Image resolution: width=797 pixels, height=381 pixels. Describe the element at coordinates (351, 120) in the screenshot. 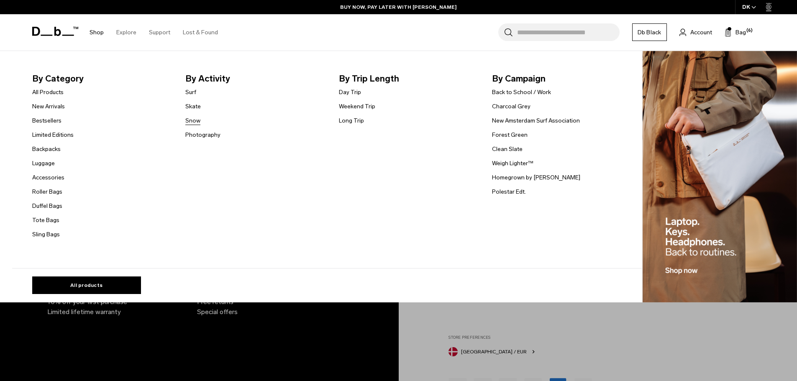

I see `a: Long Trip` at that location.